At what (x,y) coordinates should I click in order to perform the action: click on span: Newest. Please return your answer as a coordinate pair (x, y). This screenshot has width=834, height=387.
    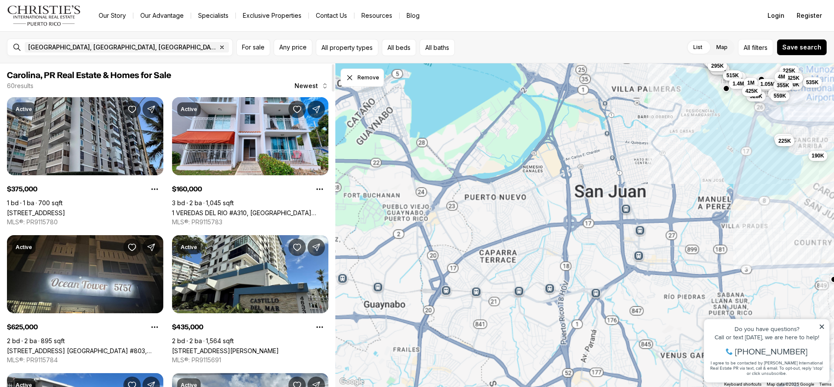
    Looking at the image, I should click on (306, 86).